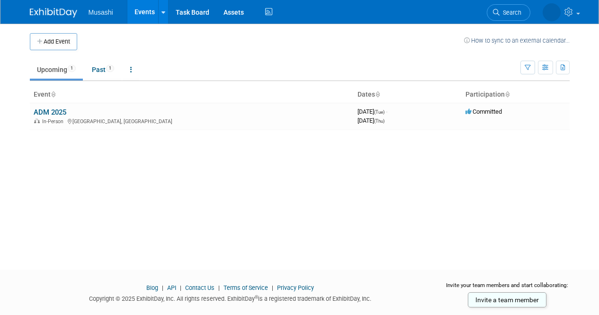 The width and height of the screenshot is (599, 315). I want to click on button: Add Event, so click(53, 42).